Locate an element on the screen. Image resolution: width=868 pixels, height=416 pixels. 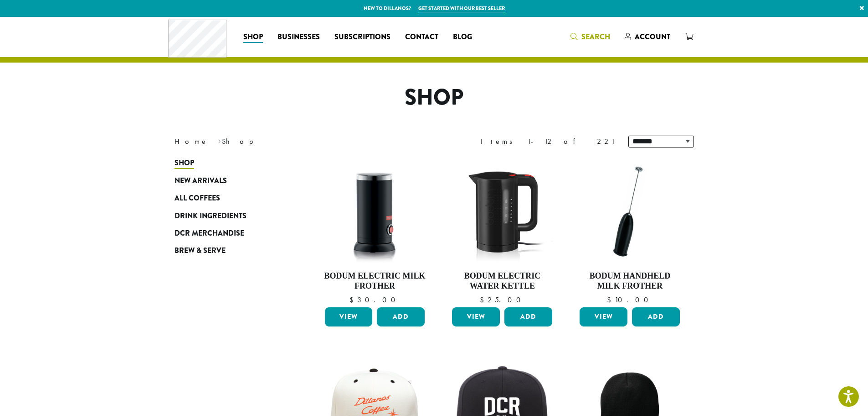
h4: Bodum Handheld Milk Frother is located at coordinates (630, 280).